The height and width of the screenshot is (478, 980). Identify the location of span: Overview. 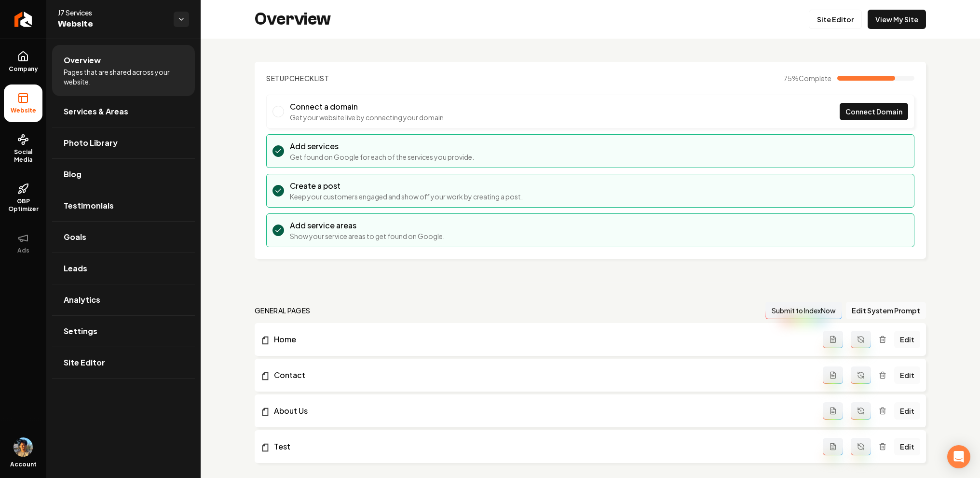
(82, 61).